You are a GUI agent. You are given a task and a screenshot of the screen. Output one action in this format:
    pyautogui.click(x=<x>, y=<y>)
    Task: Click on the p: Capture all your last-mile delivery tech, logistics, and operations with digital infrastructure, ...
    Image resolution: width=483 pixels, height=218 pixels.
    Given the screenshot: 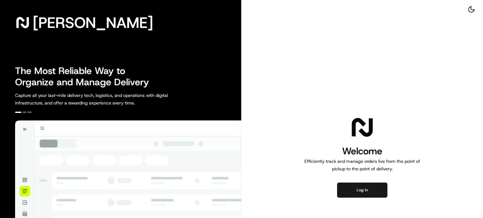 What is the action you would take?
    pyautogui.click(x=106, y=99)
    